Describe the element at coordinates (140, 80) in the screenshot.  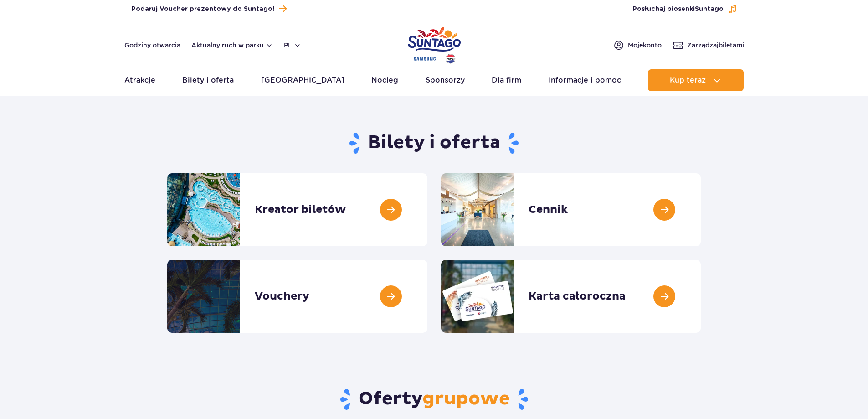
I see `a: Atrakcje` at that location.